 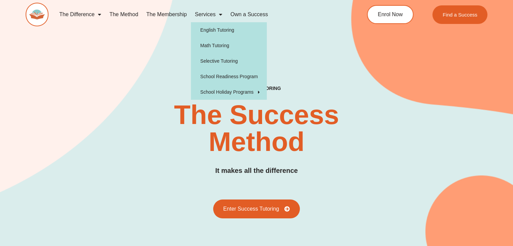 I want to click on a: Find a Success, so click(x=460, y=15).